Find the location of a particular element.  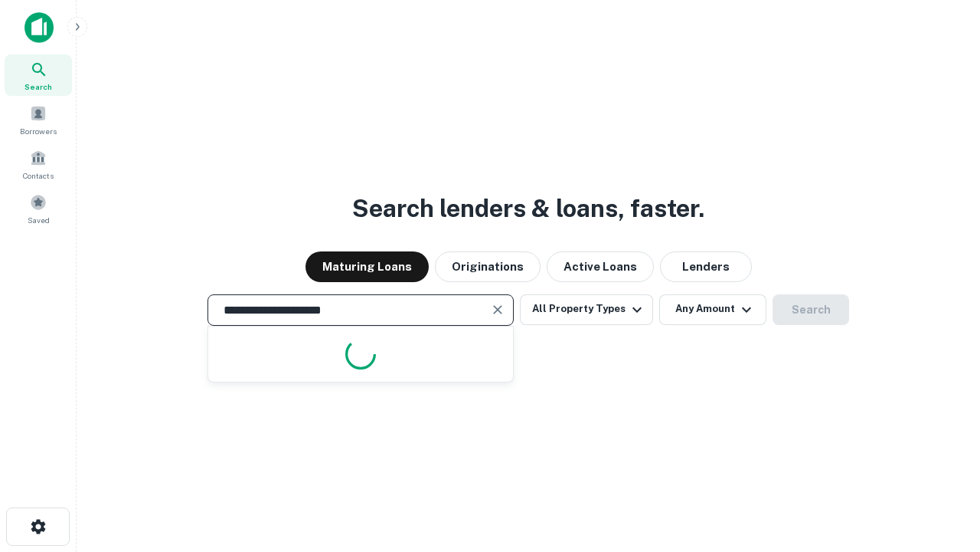

div: Borrowers is located at coordinates (38, 120).